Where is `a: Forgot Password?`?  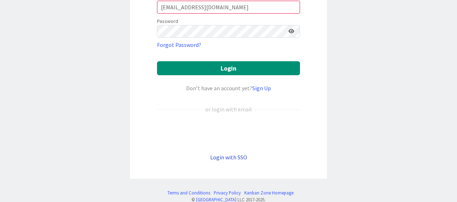
a: Forgot Password? is located at coordinates (179, 45).